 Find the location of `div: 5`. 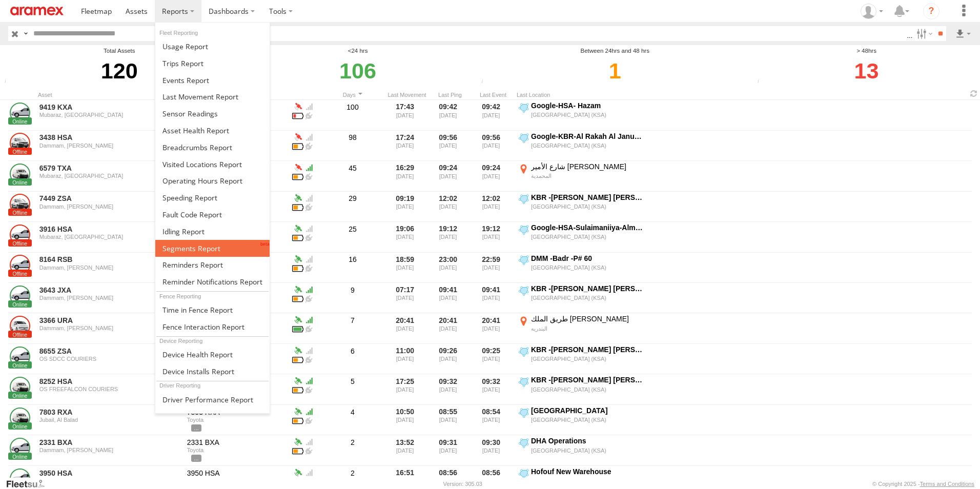

div: 5 is located at coordinates (353, 389).